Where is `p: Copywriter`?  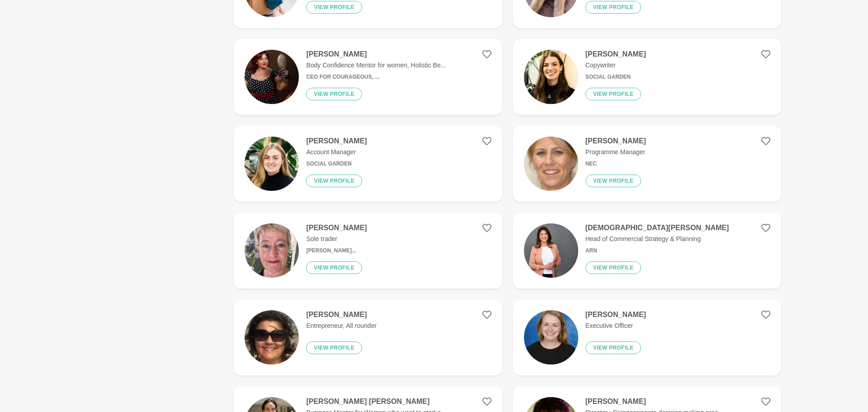
p: Copywriter is located at coordinates (616, 65).